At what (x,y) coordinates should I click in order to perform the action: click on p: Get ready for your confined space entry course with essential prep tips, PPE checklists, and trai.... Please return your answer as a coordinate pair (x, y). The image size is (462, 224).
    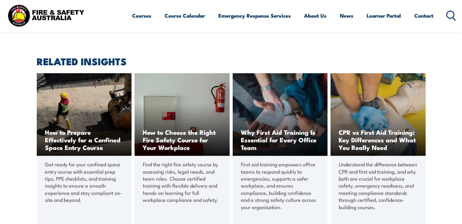
    Looking at the image, I should click on (84, 182).